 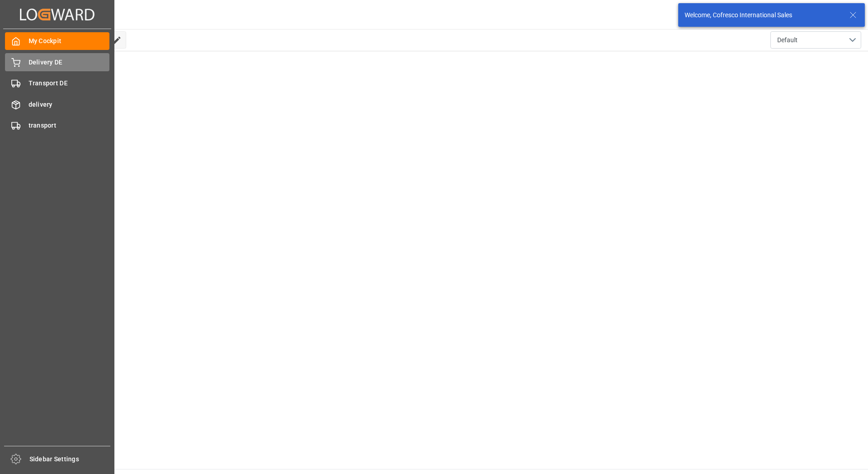 What do you see at coordinates (57, 41) in the screenshot?
I see `a: My Cockpit` at bounding box center [57, 41].